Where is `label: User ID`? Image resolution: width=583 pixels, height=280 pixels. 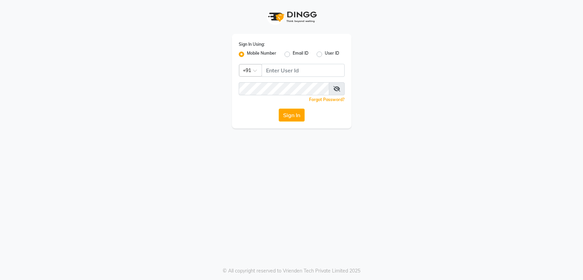
label: User ID is located at coordinates (332, 54).